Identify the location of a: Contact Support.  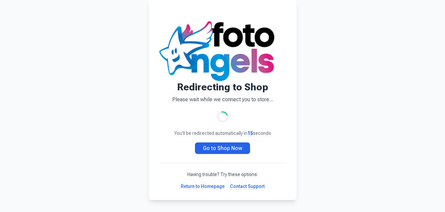
(247, 187).